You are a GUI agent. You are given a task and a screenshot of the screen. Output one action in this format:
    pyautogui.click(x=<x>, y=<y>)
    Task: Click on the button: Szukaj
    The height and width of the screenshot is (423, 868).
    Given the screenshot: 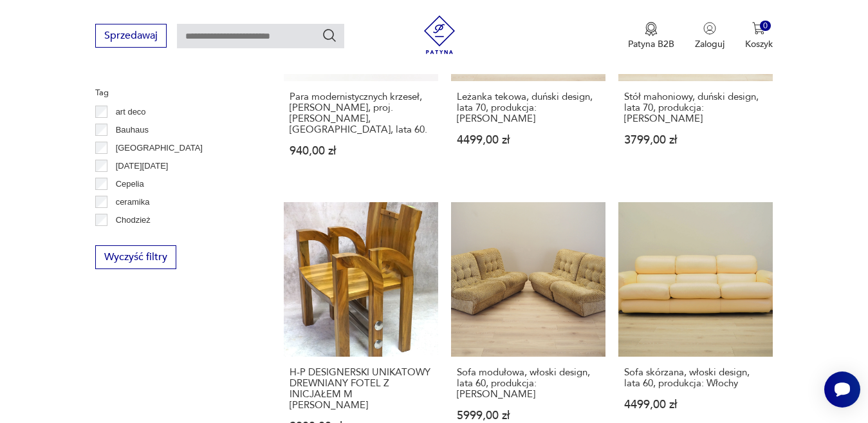 What is the action you would take?
    pyautogui.click(x=329, y=36)
    